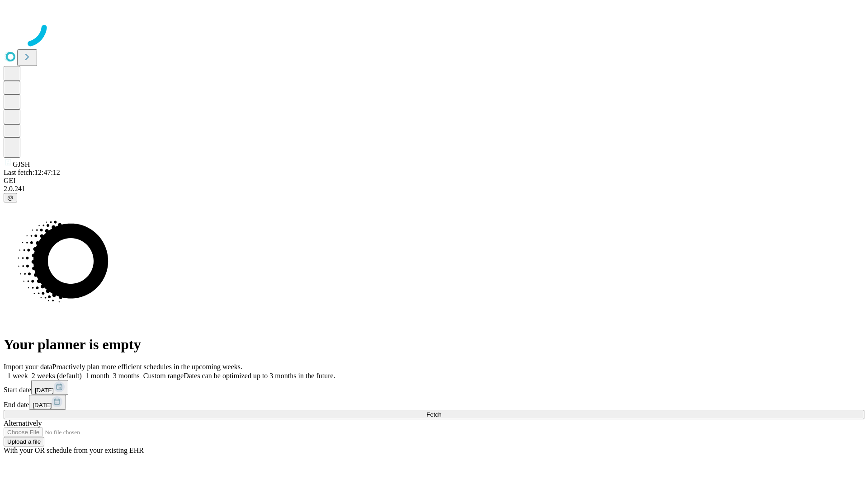 Image resolution: width=868 pixels, height=488 pixels. I want to click on span: GJSH, so click(21, 164).